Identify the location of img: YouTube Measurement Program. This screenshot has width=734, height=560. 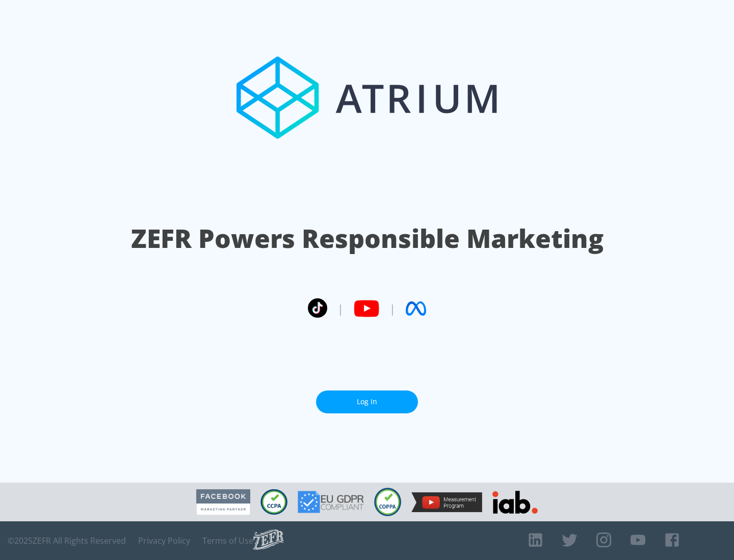
(447, 502).